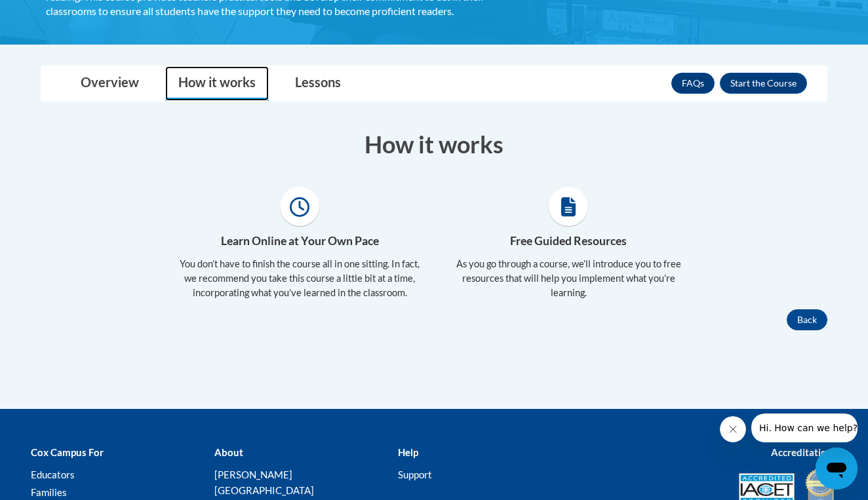 Image resolution: width=868 pixels, height=500 pixels. What do you see at coordinates (434, 144) in the screenshot?
I see `h3: How it works` at bounding box center [434, 144].